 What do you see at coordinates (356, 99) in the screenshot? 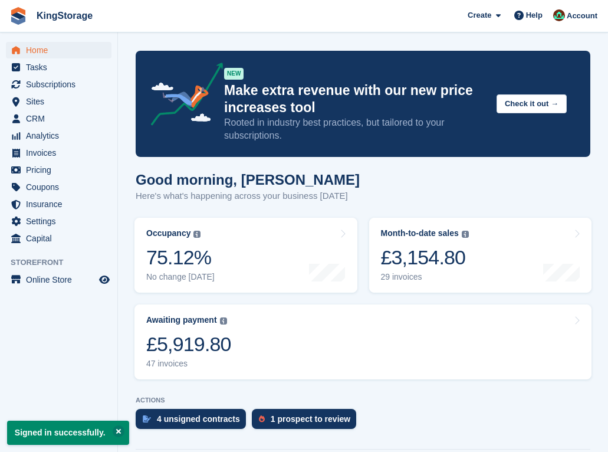
I see `p: Make extra revenue with our new price increases tool` at bounding box center [356, 99].